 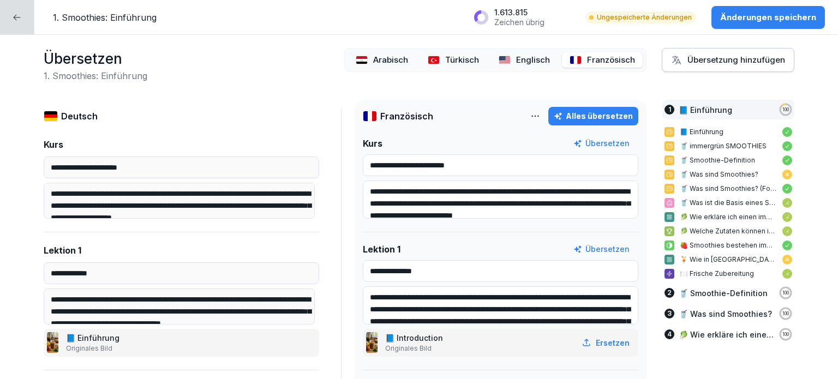 I want to click on p: Deutsch, so click(x=79, y=116).